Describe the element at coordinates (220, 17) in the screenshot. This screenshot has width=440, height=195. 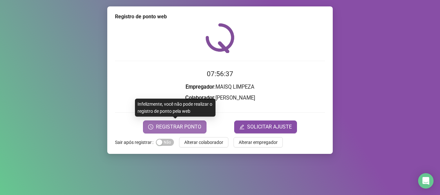
I see `div: Registro de ponto web` at that location.